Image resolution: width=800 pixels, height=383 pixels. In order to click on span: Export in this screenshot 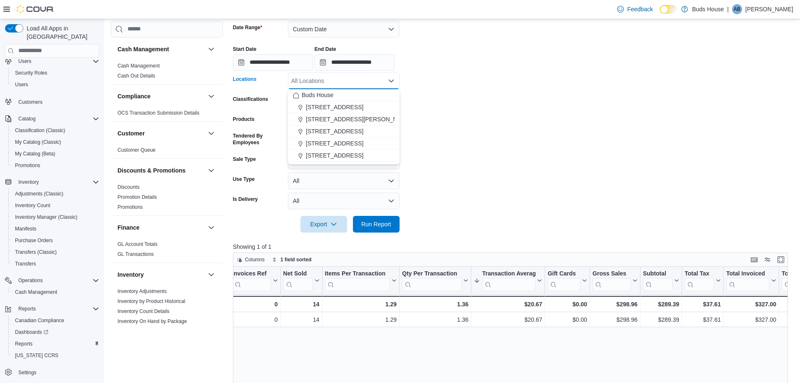, I will do `click(324, 224)`.